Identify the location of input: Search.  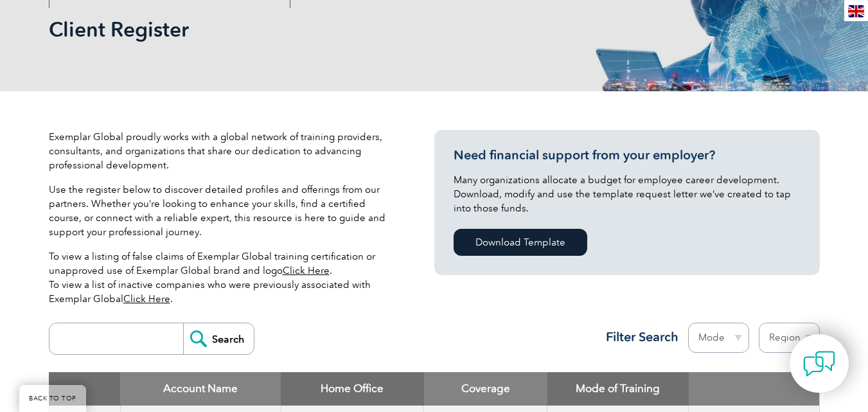
(219, 338).